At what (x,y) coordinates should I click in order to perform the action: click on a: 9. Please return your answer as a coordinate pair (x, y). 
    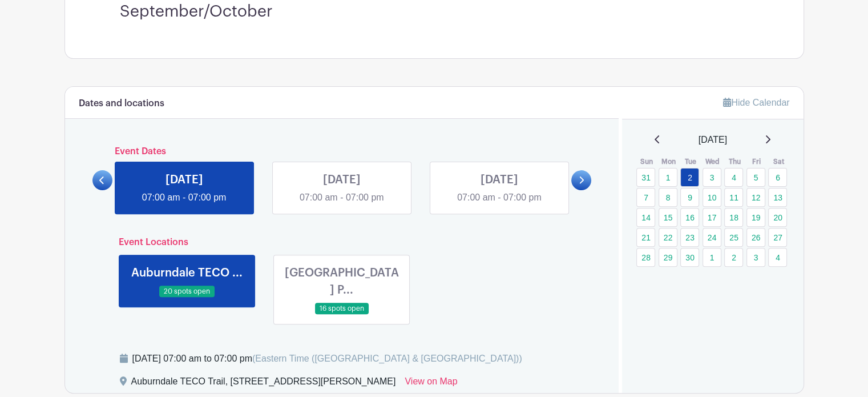
    Looking at the image, I should click on (690, 198).